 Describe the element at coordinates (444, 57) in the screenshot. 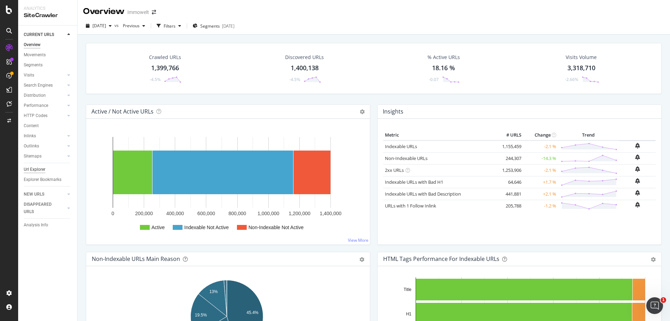

I see `div: % Active URLs` at that location.